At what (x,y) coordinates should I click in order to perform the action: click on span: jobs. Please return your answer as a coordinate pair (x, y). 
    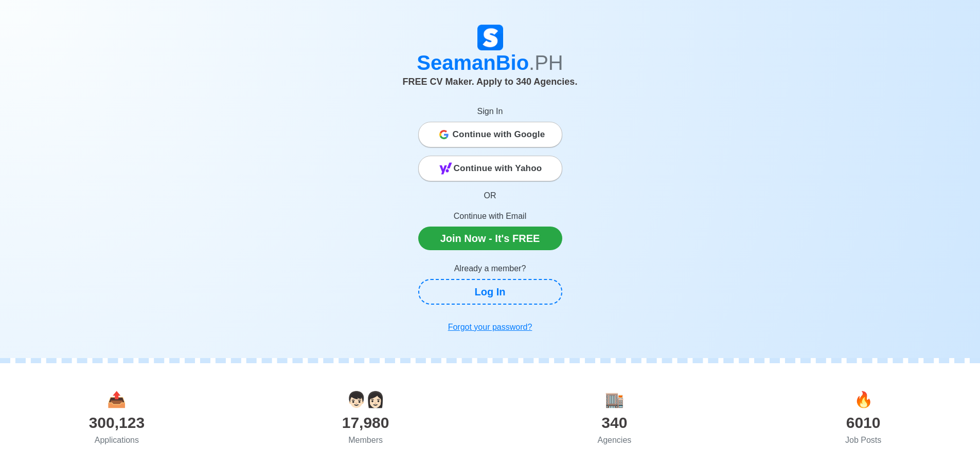
    Looking at the image, I should click on (863, 400).